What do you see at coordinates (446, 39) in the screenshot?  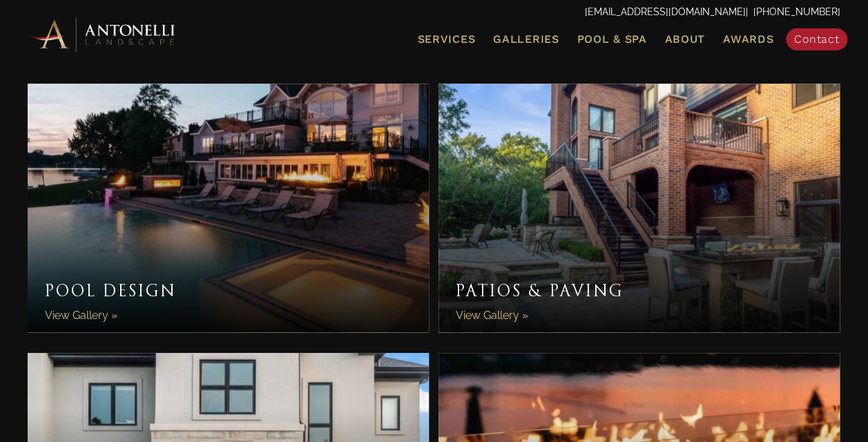 I see `a: Services` at bounding box center [446, 39].